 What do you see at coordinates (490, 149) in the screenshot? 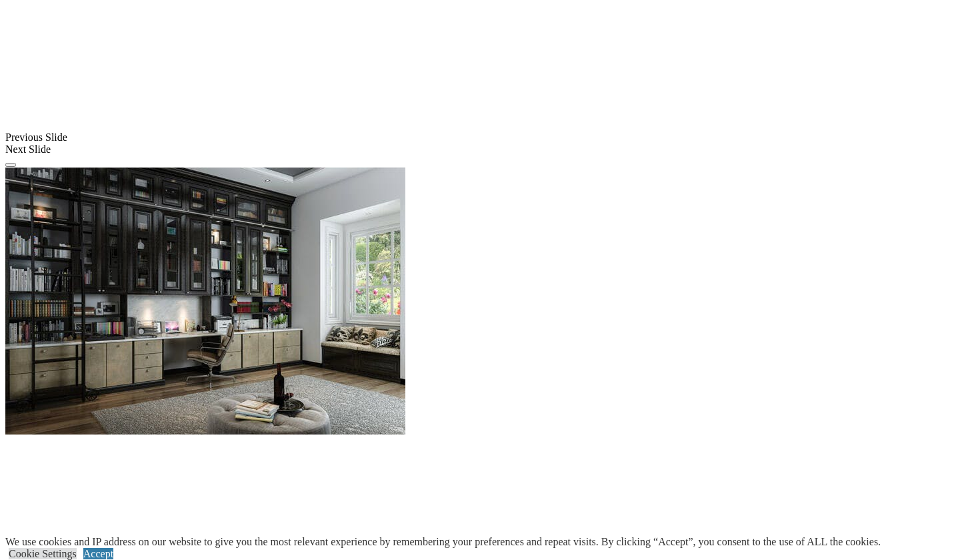
I see `div: Next Slide` at bounding box center [490, 149].